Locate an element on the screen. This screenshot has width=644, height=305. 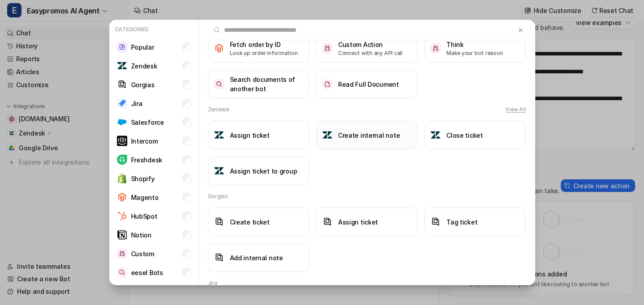
p: Notion is located at coordinates (141, 235).